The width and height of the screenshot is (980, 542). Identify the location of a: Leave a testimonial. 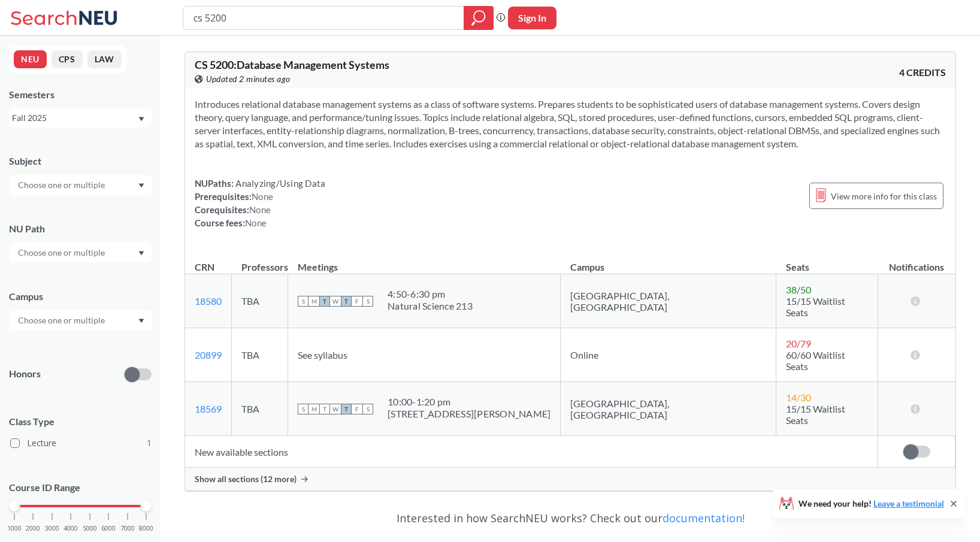
(909, 503).